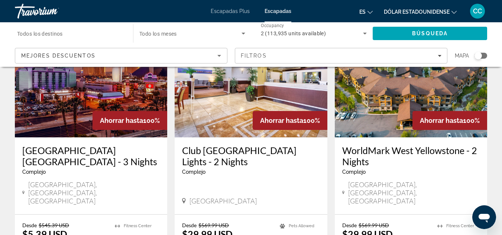  I want to click on a: Travorium, so click(52, 11).